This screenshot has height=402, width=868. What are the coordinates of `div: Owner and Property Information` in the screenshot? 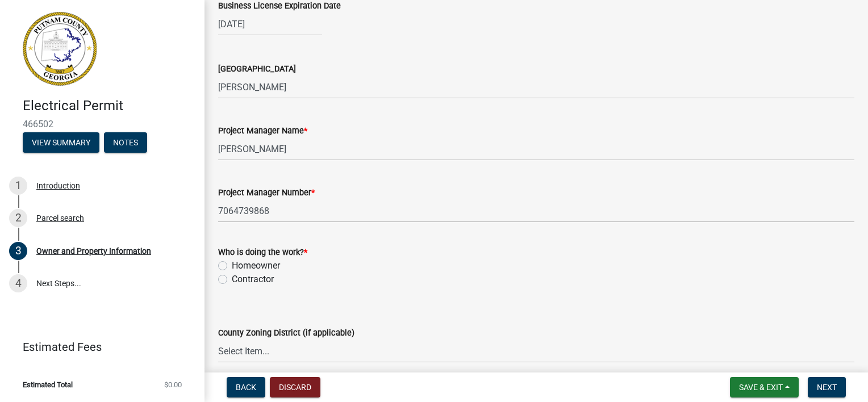 It's located at (93, 251).